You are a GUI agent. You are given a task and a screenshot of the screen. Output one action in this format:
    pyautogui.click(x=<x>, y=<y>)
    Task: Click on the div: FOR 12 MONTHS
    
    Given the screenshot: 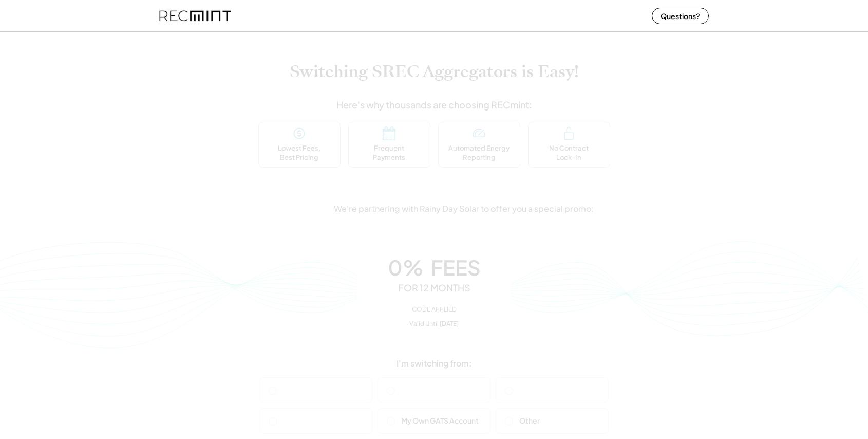 What is the action you would take?
    pyautogui.click(x=434, y=288)
    